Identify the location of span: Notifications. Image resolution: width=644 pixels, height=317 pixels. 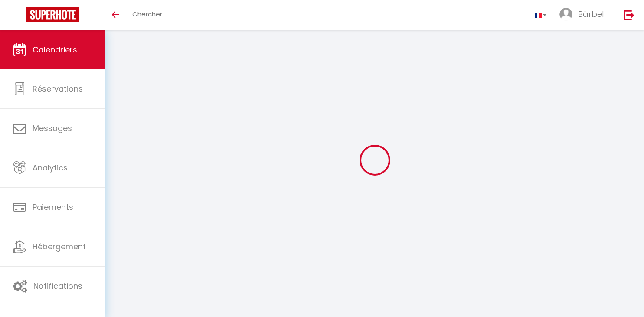
(58, 286).